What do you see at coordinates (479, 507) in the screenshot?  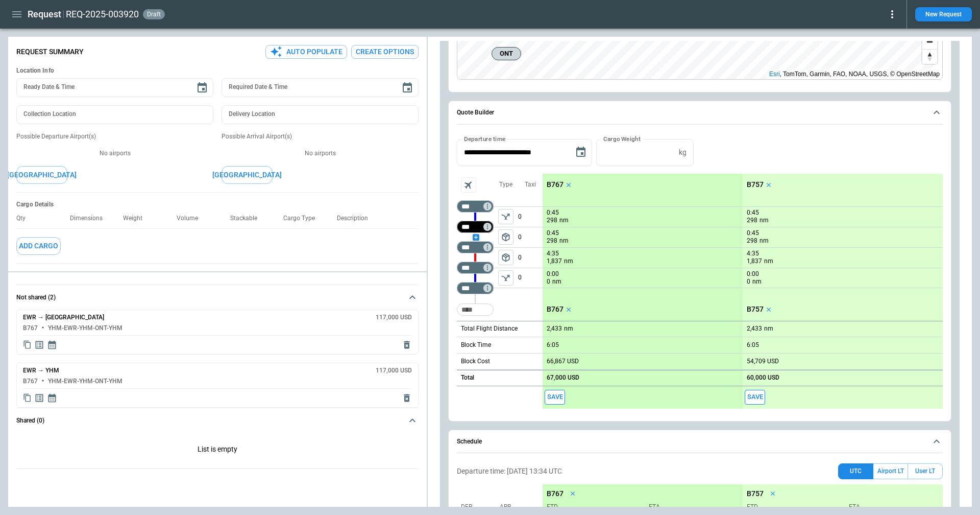 I see `p: Dep` at bounding box center [479, 507].